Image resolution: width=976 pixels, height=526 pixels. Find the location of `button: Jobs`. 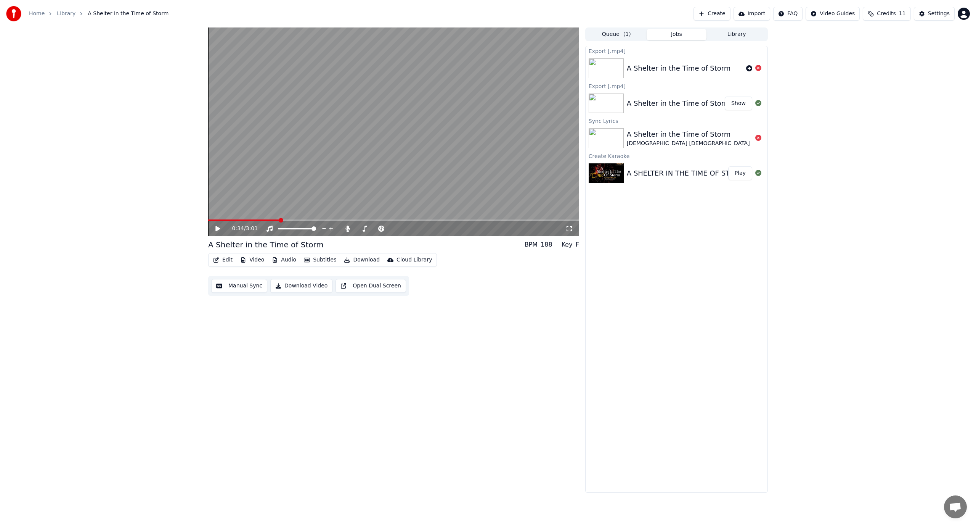

button: Jobs is located at coordinates (677, 34).